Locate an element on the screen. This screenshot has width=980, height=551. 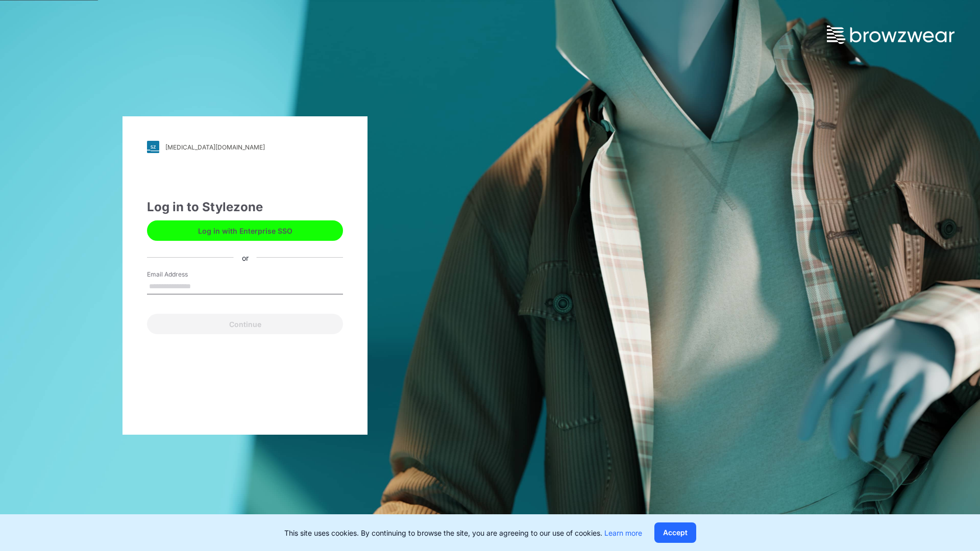
a: Learn more is located at coordinates (624, 533).